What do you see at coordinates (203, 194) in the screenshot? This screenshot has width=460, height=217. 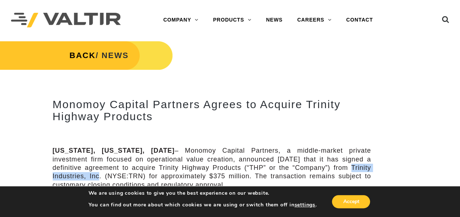 I see `p: We are using cookies to give you the best experience on our website.` at bounding box center [203, 194].